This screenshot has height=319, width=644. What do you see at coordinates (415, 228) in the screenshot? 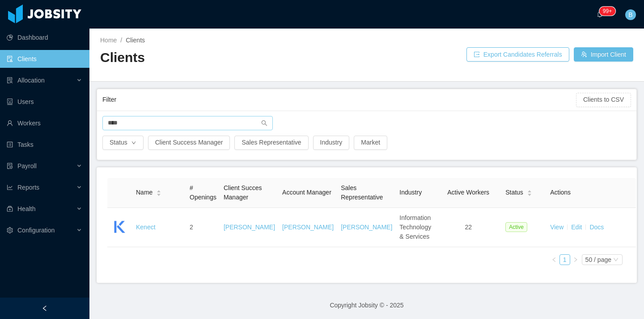
I see `span: Information Technology & Services` at bounding box center [415, 228].